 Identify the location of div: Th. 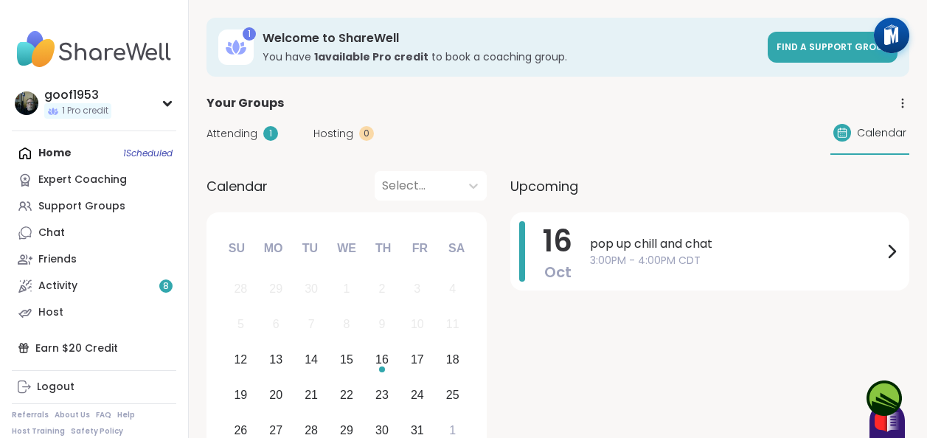
(383, 248).